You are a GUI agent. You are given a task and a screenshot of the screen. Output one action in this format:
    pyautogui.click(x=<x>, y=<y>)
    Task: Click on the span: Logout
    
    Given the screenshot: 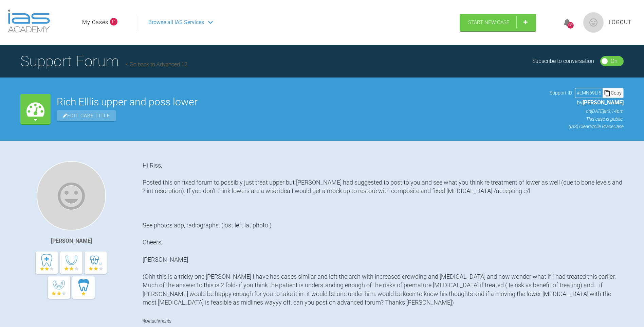 What is the action you would take?
    pyautogui.click(x=620, y=23)
    